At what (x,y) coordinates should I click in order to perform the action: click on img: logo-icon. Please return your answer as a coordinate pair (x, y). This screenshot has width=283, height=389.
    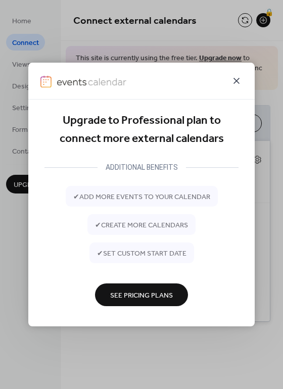
    Looking at the image, I should click on (46, 82).